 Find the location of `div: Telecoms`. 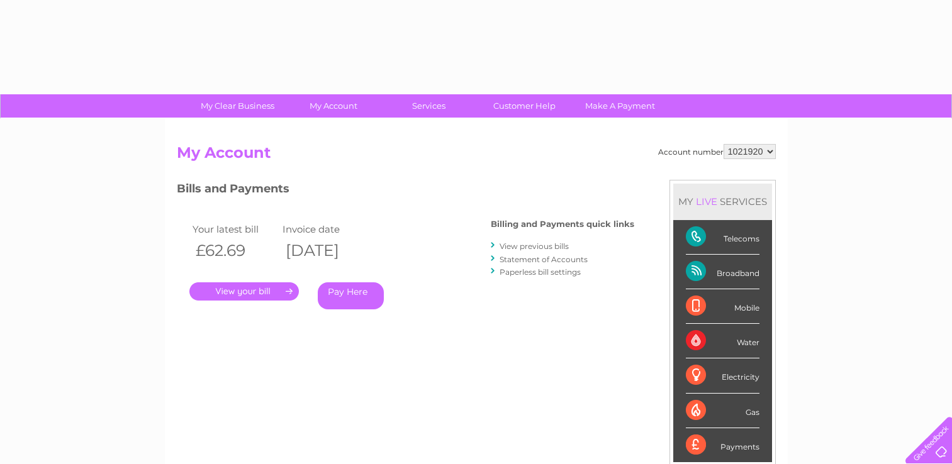

div: Telecoms is located at coordinates (722, 237).